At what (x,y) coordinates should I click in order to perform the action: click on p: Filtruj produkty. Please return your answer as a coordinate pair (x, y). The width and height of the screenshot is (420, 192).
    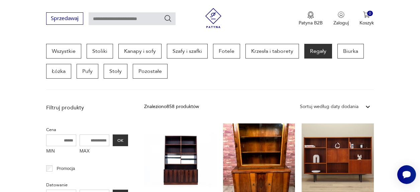
    Looking at the image, I should click on (87, 108).